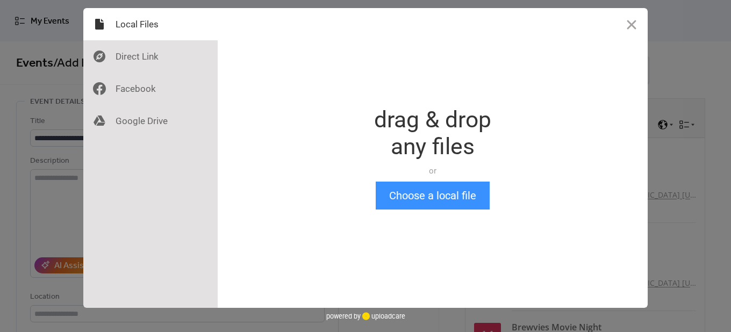  What do you see at coordinates (433, 171) in the screenshot?
I see `div: or` at bounding box center [433, 171].